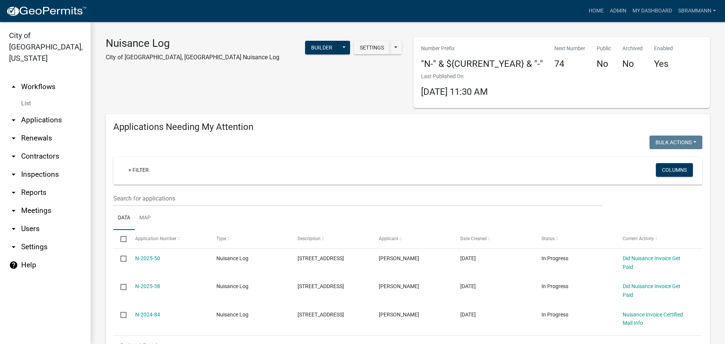  I want to click on a: Home, so click(596, 11).